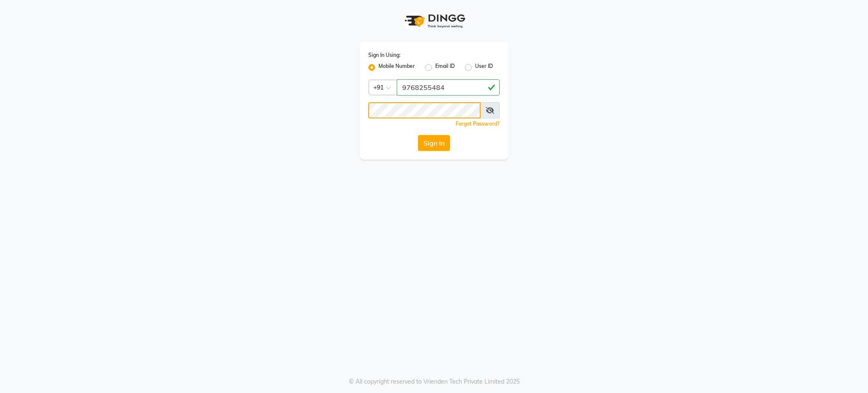 This screenshot has width=868, height=393. What do you see at coordinates (445, 67) in the screenshot?
I see `label: Email ID` at bounding box center [445, 67].